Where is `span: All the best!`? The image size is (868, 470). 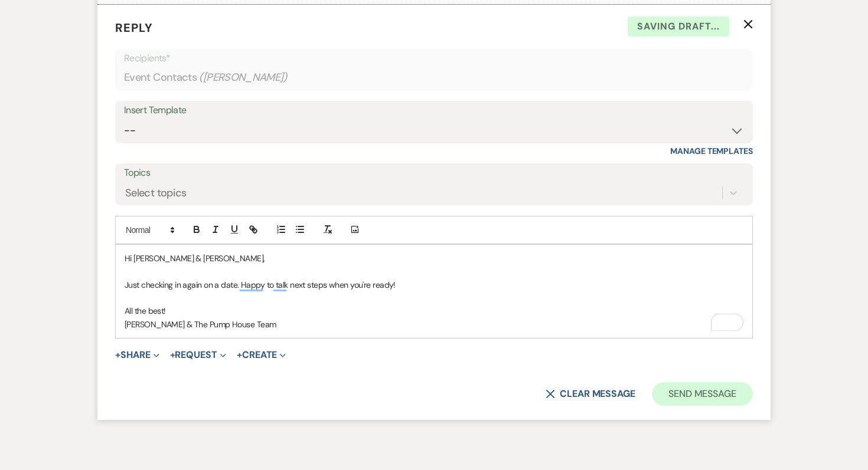
span: All the best! is located at coordinates (145, 311).